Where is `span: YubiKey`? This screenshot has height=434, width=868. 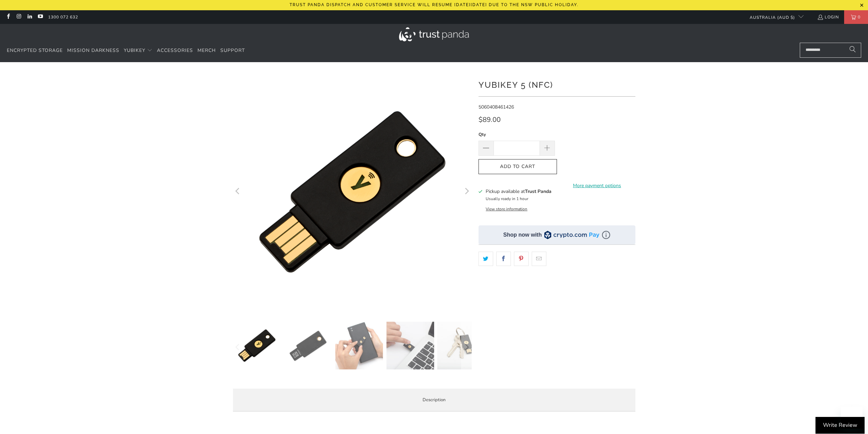
span: YubiKey is located at coordinates (135, 50).